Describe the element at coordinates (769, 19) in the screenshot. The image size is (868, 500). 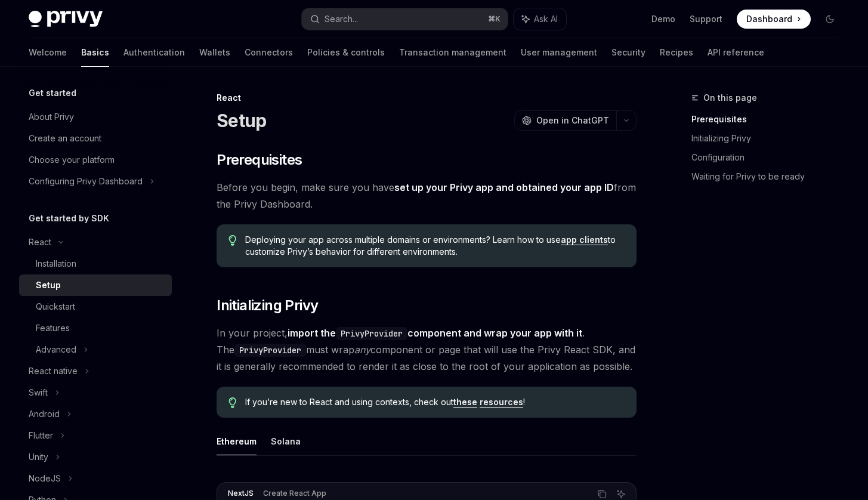
I see `span: Dashboard` at that location.